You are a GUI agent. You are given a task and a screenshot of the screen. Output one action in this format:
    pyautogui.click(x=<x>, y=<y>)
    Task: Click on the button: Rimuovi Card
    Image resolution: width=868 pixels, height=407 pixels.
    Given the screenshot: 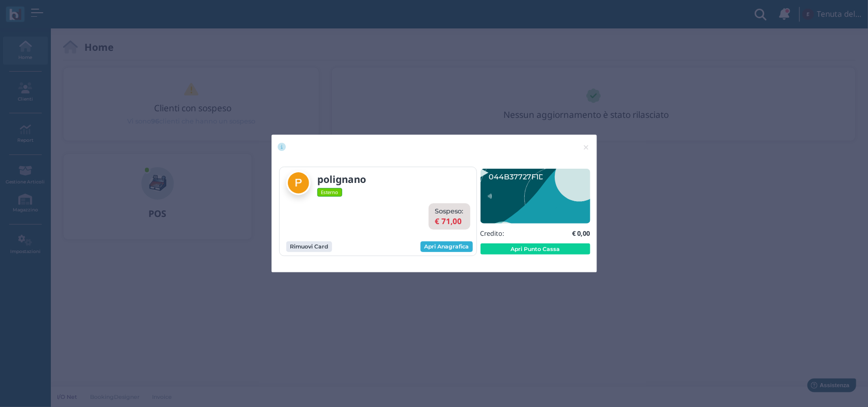 What is the action you would take?
    pyautogui.click(x=310, y=247)
    